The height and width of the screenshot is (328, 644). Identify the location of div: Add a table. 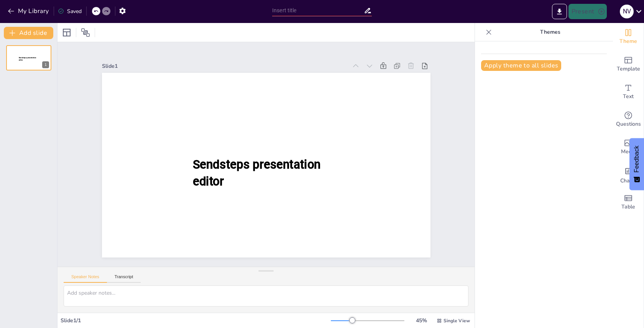
(628, 202).